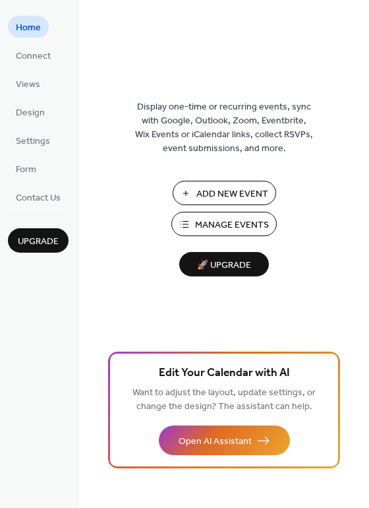  Describe the element at coordinates (38, 197) in the screenshot. I see `a: Contact Us` at that location.